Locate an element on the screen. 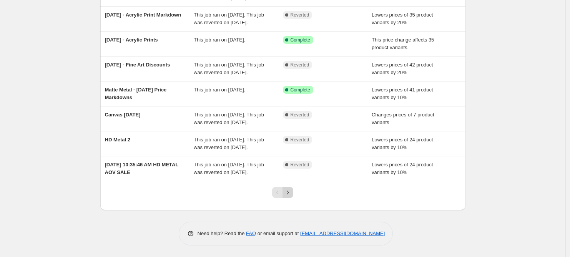 Image resolution: width=570 pixels, height=257 pixels. span: This price change affects 35 product variants. is located at coordinates (403, 43).